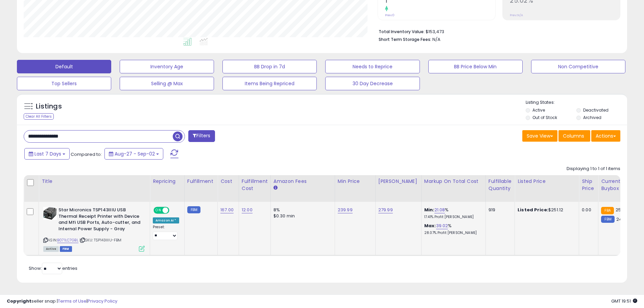 This screenshot has width=644, height=308. What do you see at coordinates (227, 210) in the screenshot?
I see `a: 167.00` at bounding box center [227, 210].